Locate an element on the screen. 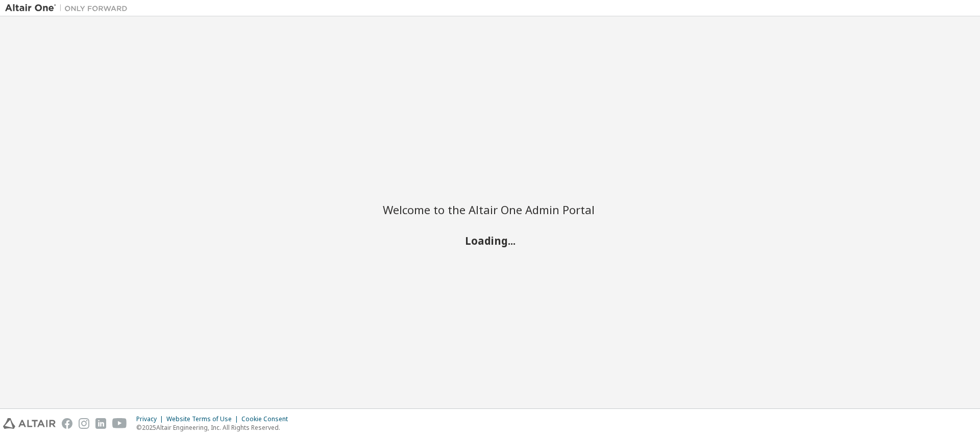 Image resolution: width=980 pixels, height=438 pixels. img: youtube.svg is located at coordinates (119, 423).